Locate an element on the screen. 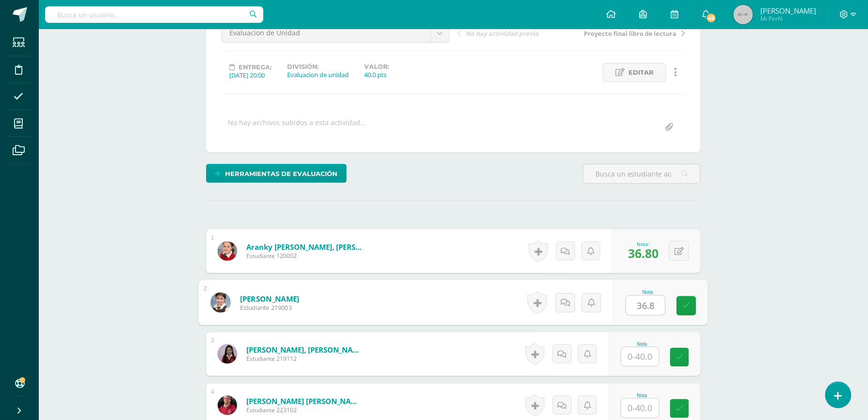 This screenshot has width=868, height=420. img: e8fb0c7585da7f69c54359f29fb64db6.png is located at coordinates (228, 405).